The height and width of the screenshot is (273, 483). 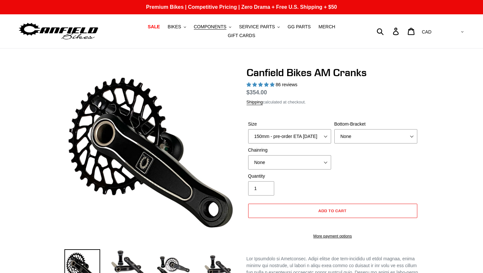 I want to click on label: Size, so click(x=289, y=124).